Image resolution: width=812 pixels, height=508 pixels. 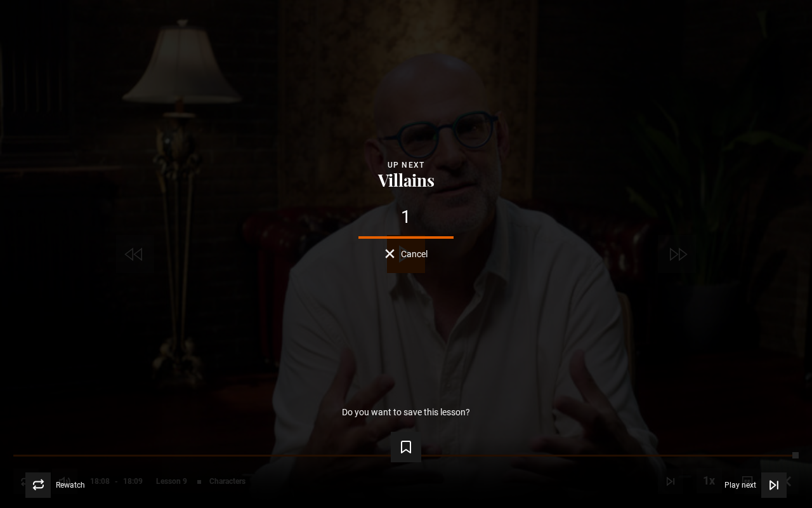 I want to click on button: Play next, so click(x=755, y=485).